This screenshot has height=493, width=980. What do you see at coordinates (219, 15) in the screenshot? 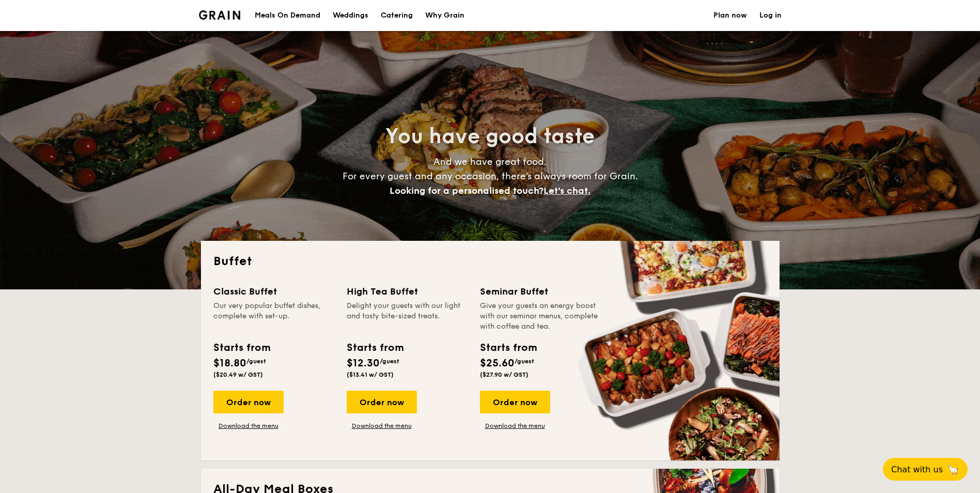
I see `img: Grain` at bounding box center [219, 15].